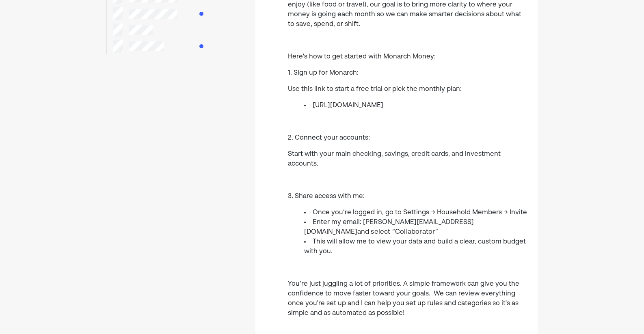 This screenshot has height=334, width=644. I want to click on p: 3. Share access with me:, so click(408, 197).